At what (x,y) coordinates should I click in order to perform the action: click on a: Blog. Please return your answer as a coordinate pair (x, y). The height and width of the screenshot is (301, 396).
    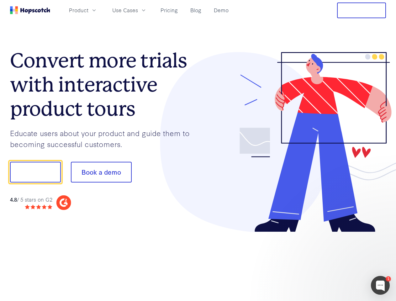
    Looking at the image, I should click on (195, 10).